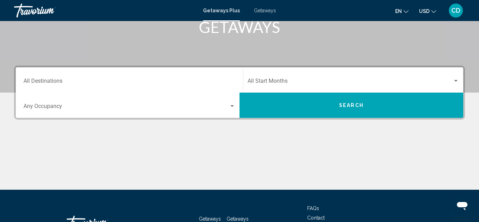 This screenshot has height=222, width=479. I want to click on span: Contact, so click(316, 218).